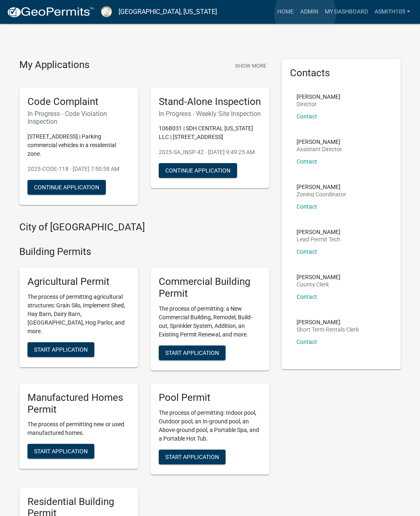  Describe the element at coordinates (309, 12) in the screenshot. I see `a: Admin` at that location.